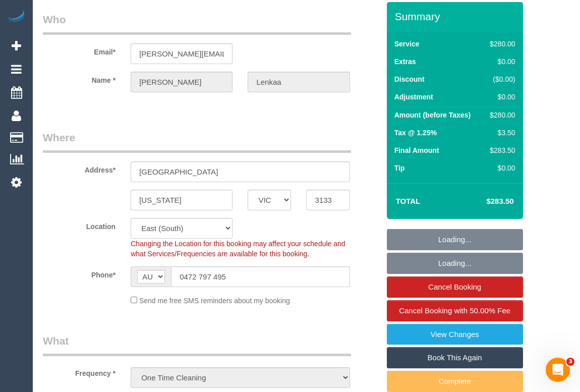 This screenshot has width=580, height=392. I want to click on label: Discount, so click(409, 79).